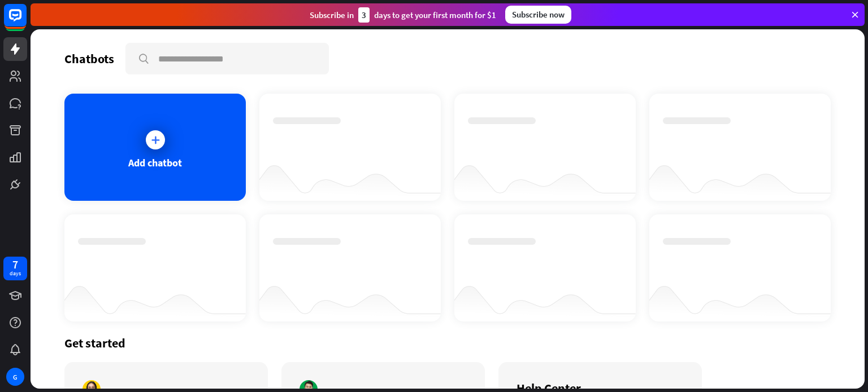  Describe the element at coordinates (15, 265) in the screenshot. I see `div: 7` at that location.